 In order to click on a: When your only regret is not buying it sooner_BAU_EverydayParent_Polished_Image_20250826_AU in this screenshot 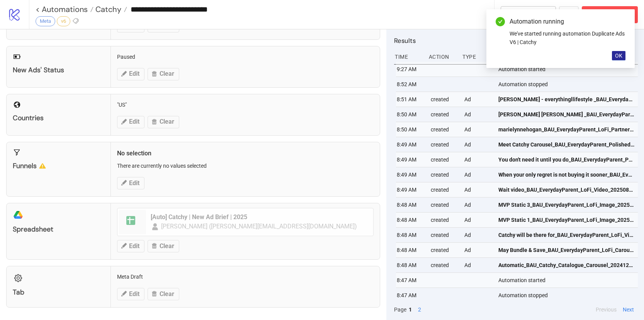, I will do `click(567, 175)`.